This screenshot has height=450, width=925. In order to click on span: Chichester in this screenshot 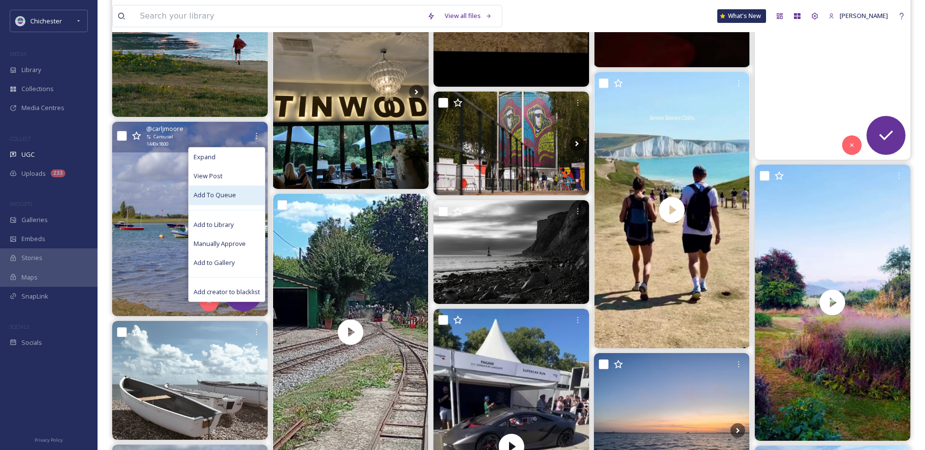, I will do `click(46, 21)`.